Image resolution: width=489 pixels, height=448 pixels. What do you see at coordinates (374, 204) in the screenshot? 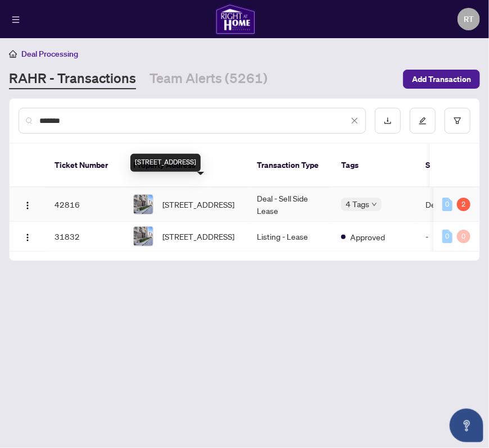
I see `span: down` at bounding box center [374, 204].